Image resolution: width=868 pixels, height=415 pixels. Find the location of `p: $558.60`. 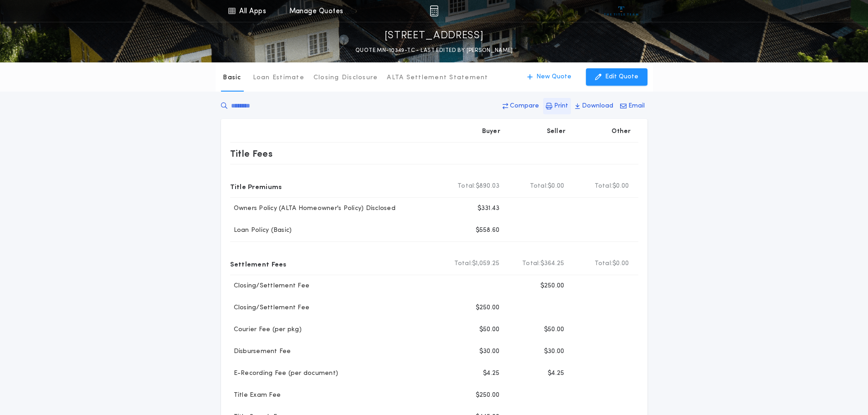

p: $558.60 is located at coordinates (488, 231).